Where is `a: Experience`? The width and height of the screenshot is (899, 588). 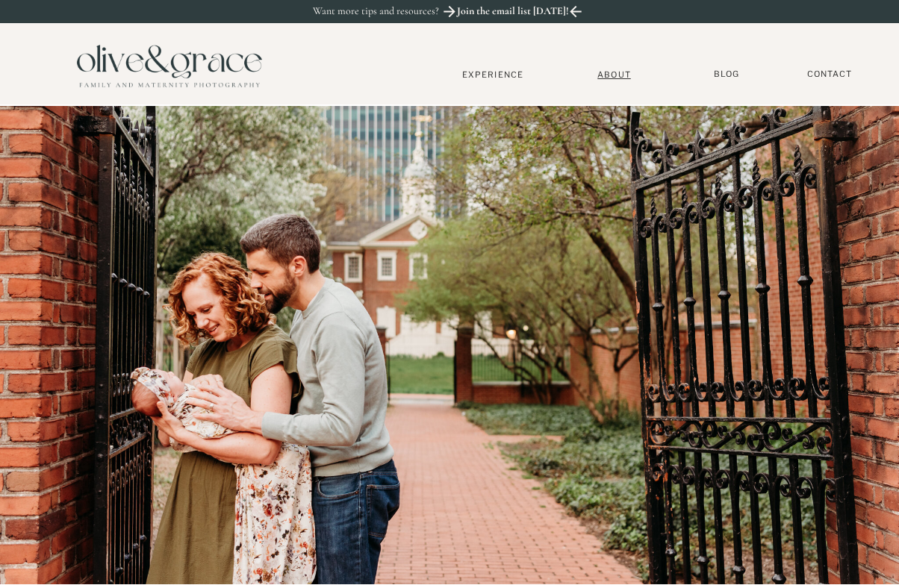 a: Experience is located at coordinates (493, 74).